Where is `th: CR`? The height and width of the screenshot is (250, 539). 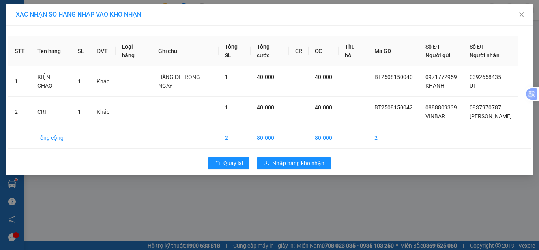
th: CR is located at coordinates (299, 51).